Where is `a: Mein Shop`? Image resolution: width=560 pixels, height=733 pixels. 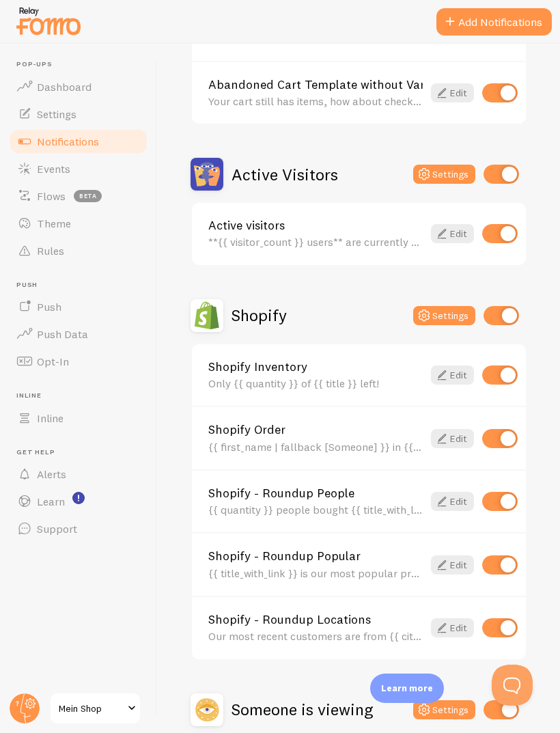
a: Mein Shop is located at coordinates (95, 709).